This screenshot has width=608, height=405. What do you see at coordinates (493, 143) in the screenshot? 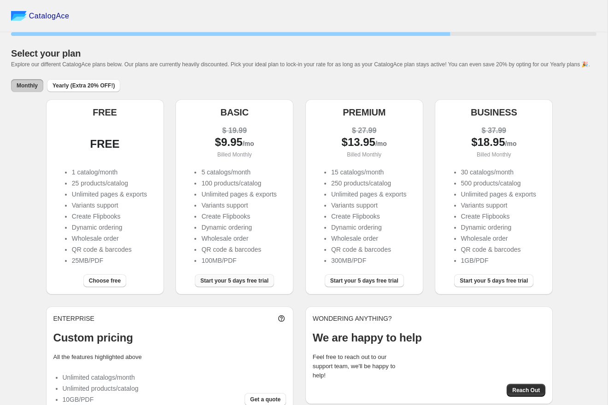
I see `div: $ 18.95` at bounding box center [493, 143].